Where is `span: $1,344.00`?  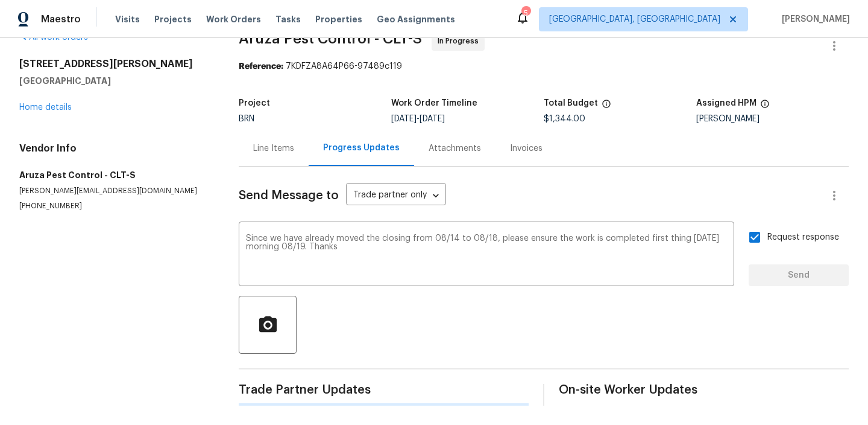 span: $1,344.00 is located at coordinates (565, 119).